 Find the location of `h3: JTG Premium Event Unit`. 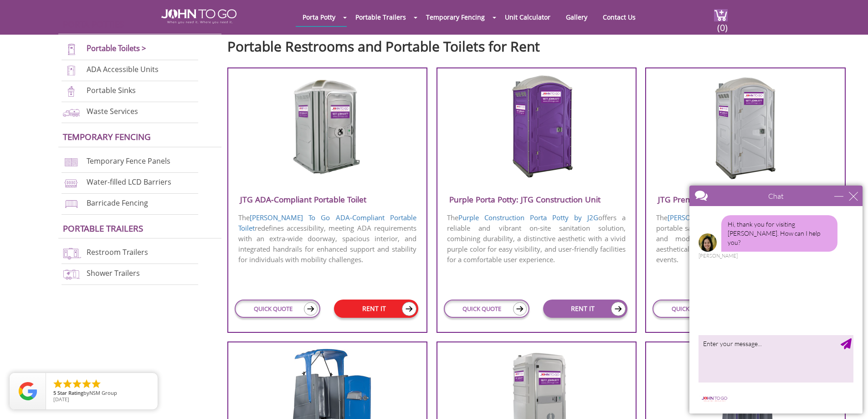

h3: JTG Premium Event Unit is located at coordinates (745, 199).